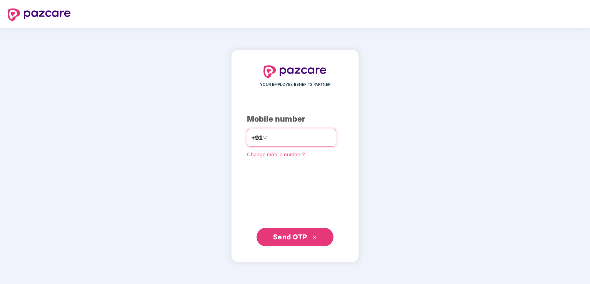 This screenshot has height=284, width=590. Describe the element at coordinates (290, 236) in the screenshot. I see `span: Send OTP` at that location.